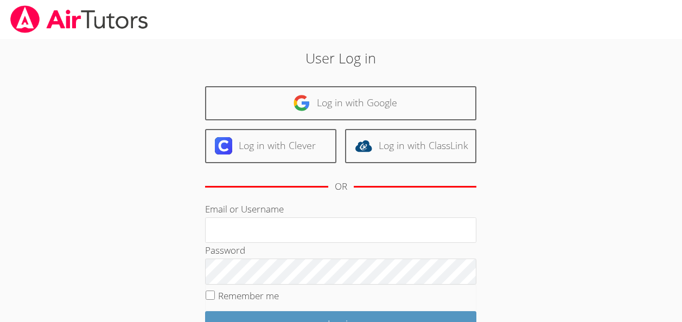 The height and width of the screenshot is (322, 682). Describe the element at coordinates (341, 58) in the screenshot. I see `h2: User Log in` at that location.